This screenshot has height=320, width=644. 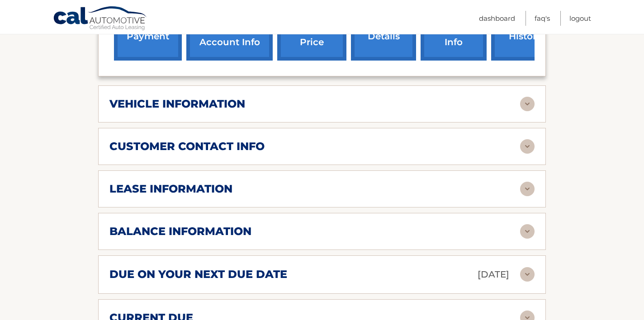 I want to click on h2: due on your next due date, so click(x=198, y=274).